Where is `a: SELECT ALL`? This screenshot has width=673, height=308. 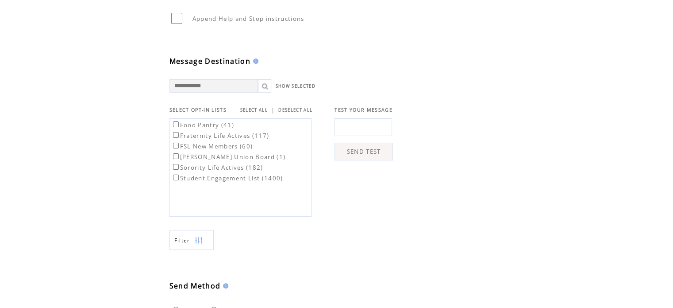
a: SELECT ALL is located at coordinates (254, 110).